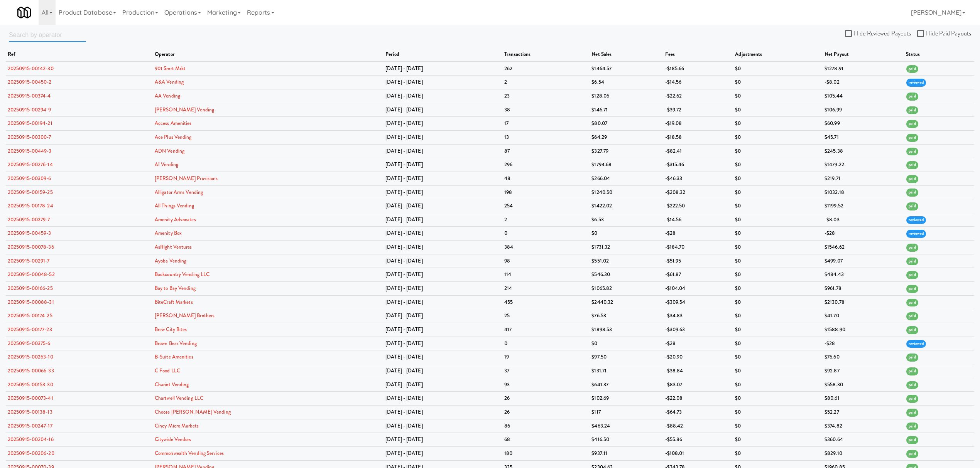 The image size is (980, 468). Describe the element at coordinates (626, 426) in the screenshot. I see `td: $463.24` at that location.